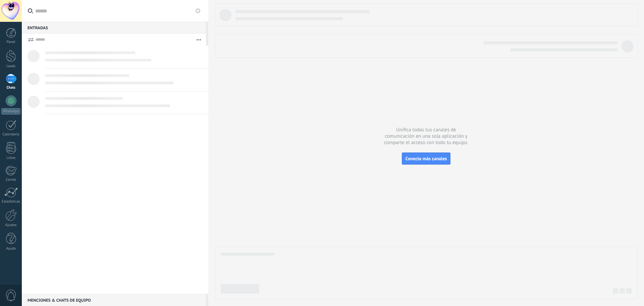 The height and width of the screenshot is (306, 644). What do you see at coordinates (11, 42) in the screenshot?
I see `div: Panel` at bounding box center [11, 42].